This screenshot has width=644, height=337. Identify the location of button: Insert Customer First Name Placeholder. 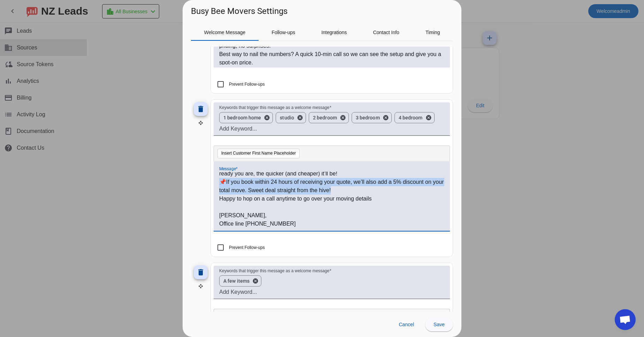
(259, 154).